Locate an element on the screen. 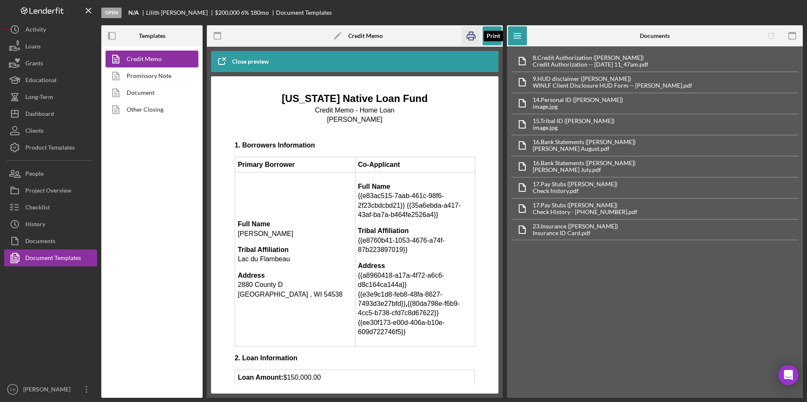  button: Dashboard is located at coordinates (51, 114).